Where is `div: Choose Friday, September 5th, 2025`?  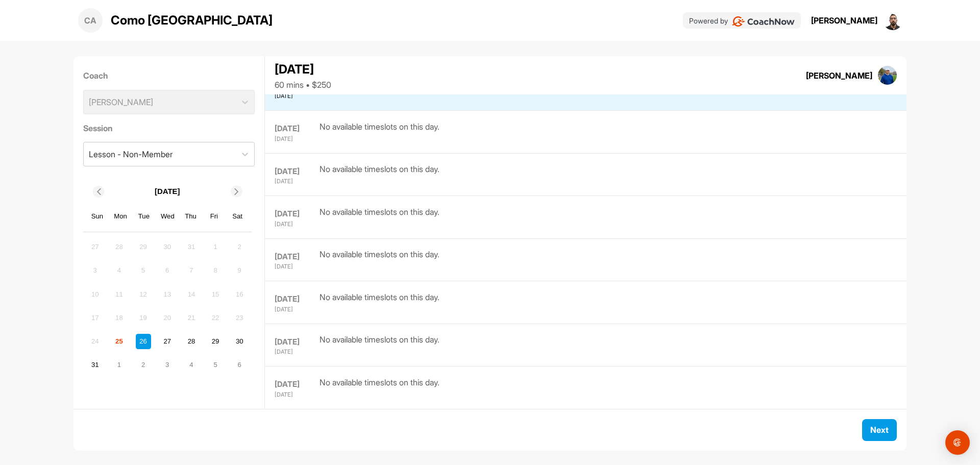
div: Choose Friday, September 5th, 2025 is located at coordinates (216, 365).